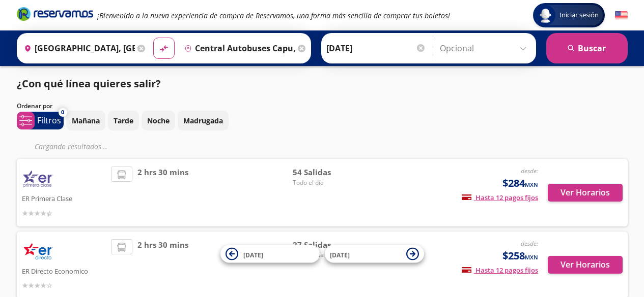 This screenshot has height=297, width=644. What do you see at coordinates (520, 183) in the screenshot?
I see `span: $284` at bounding box center [520, 183].